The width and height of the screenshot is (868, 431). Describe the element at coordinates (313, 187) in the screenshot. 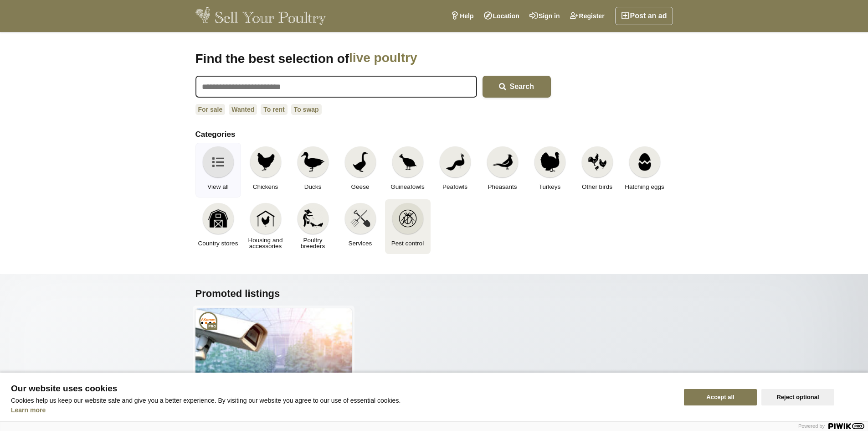

I see `span: Ducks` at that location.